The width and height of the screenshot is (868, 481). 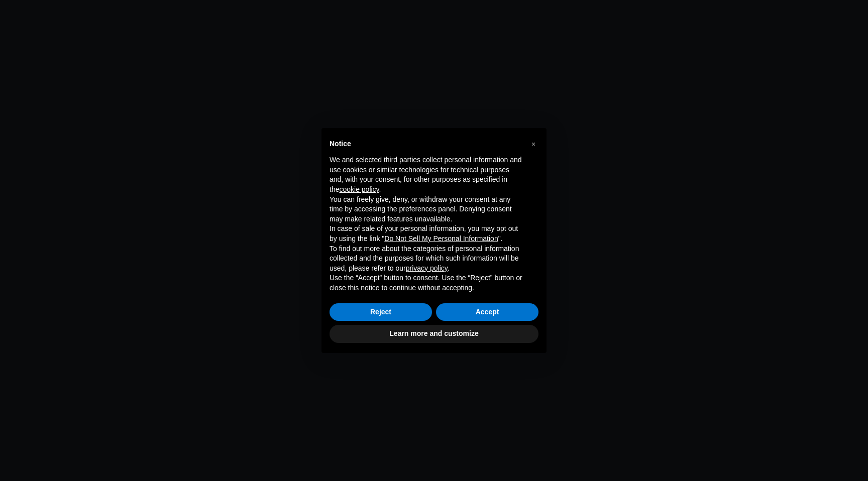 I want to click on button: Do Not Sell My Personal Information, so click(x=441, y=239).